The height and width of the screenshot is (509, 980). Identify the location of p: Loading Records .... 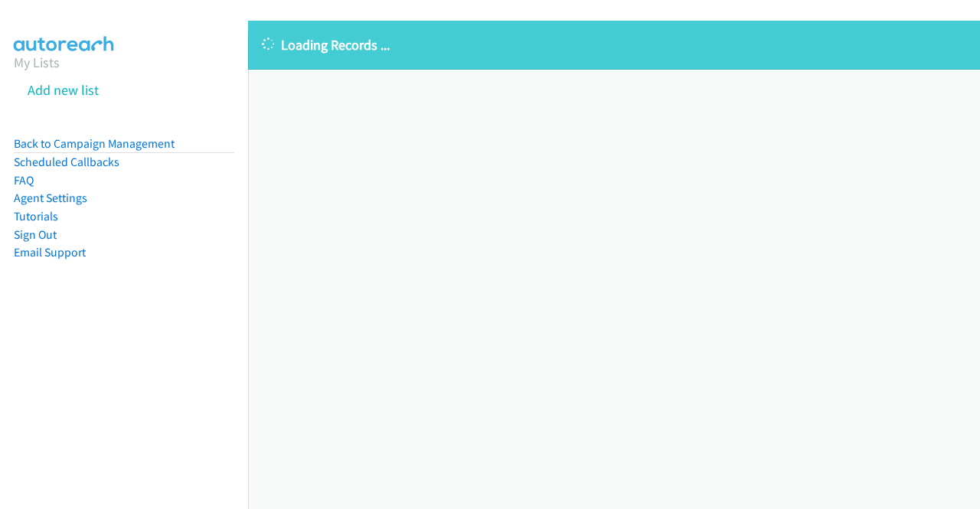
(614, 44).